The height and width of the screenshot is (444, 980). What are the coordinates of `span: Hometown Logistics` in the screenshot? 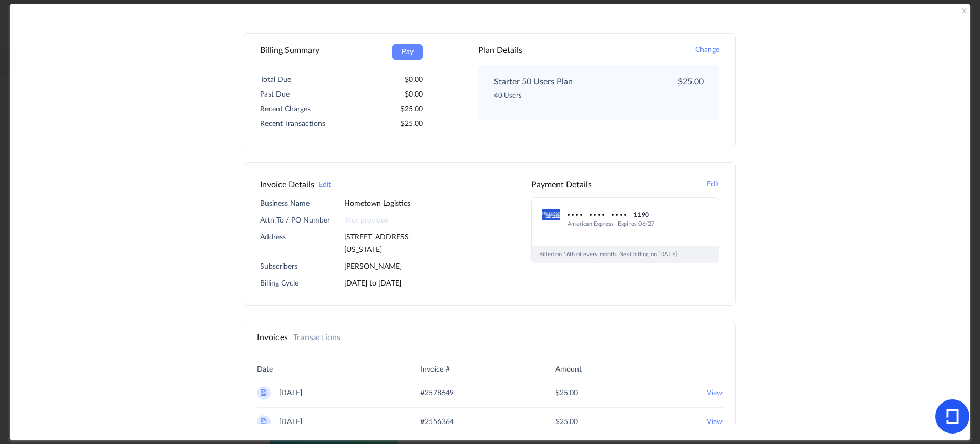 It's located at (377, 204).